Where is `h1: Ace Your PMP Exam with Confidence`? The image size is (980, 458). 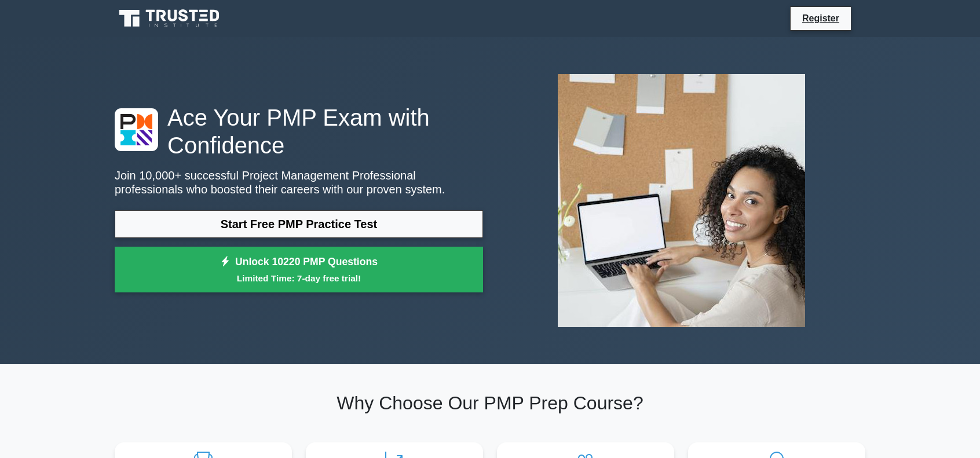 h1: Ace Your PMP Exam with Confidence is located at coordinates (299, 132).